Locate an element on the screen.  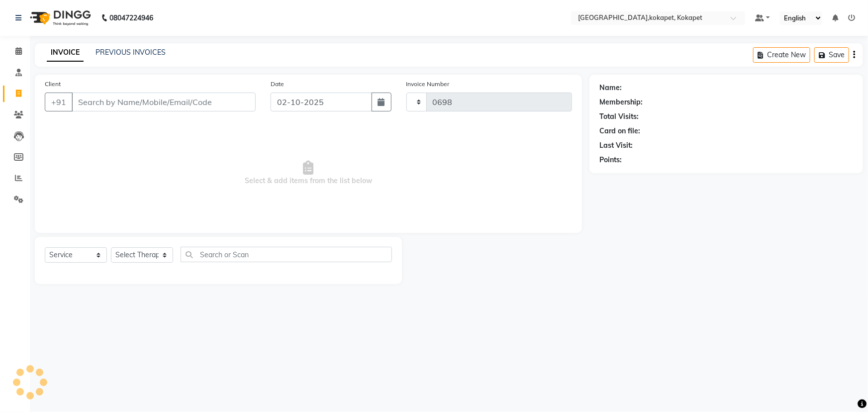
input: Search or Scan is located at coordinates (286, 255).